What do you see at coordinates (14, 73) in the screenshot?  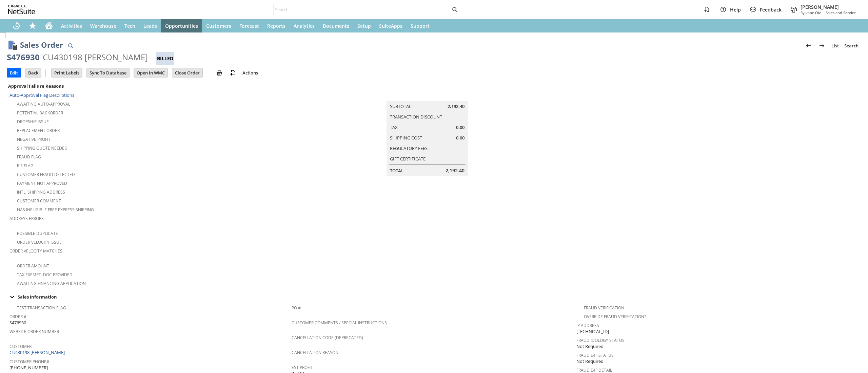 I see `input: Edit` at bounding box center [14, 73].